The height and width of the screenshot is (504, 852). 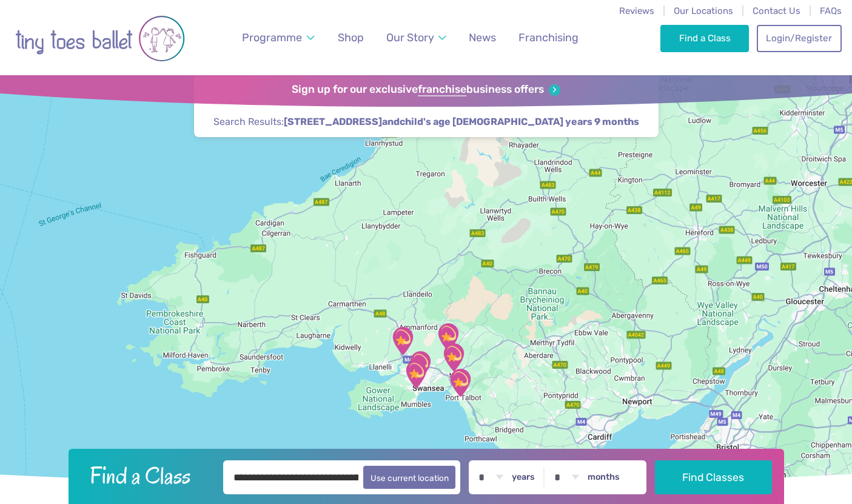 I want to click on a: Find a Class, so click(x=705, y=38).